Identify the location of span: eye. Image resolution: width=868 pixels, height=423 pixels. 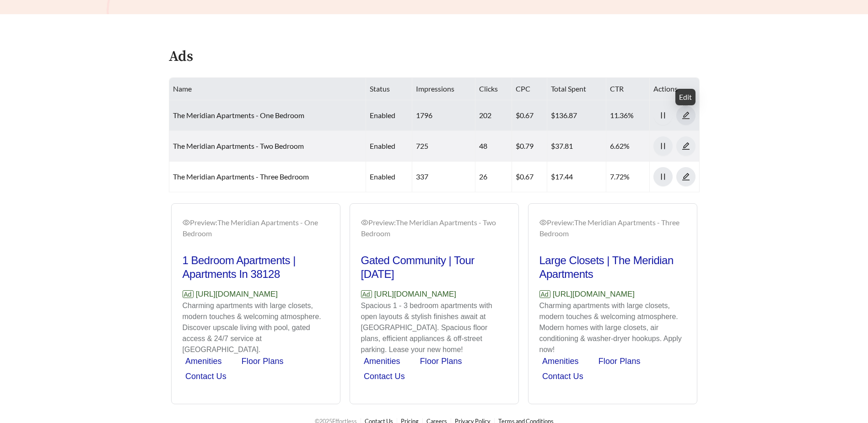
(543, 223).